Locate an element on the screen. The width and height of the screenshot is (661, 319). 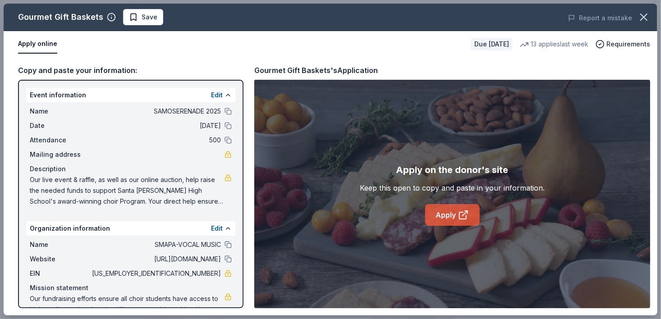
div: Copy and paste your information: is located at coordinates (131, 70).